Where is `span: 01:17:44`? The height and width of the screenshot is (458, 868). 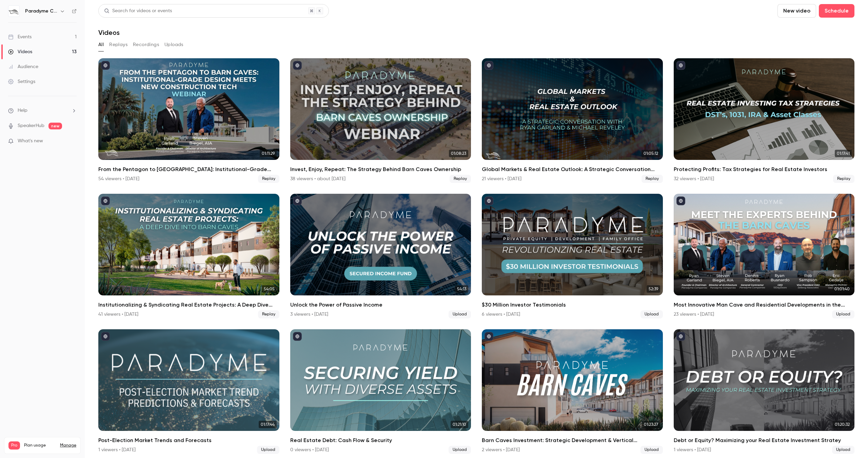
span: 01:17:44 is located at coordinates (268, 424).